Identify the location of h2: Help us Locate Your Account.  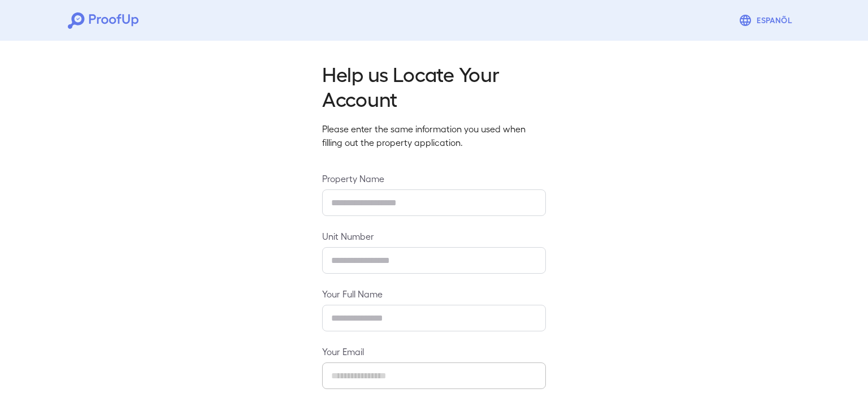
(434, 86).